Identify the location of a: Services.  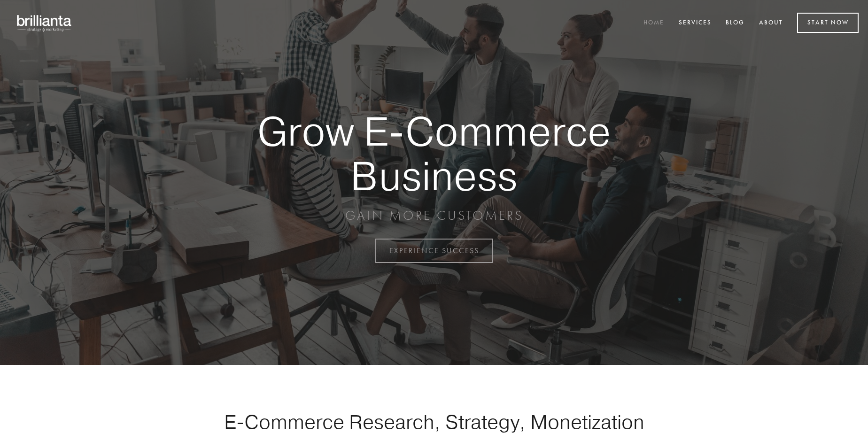
(695, 23).